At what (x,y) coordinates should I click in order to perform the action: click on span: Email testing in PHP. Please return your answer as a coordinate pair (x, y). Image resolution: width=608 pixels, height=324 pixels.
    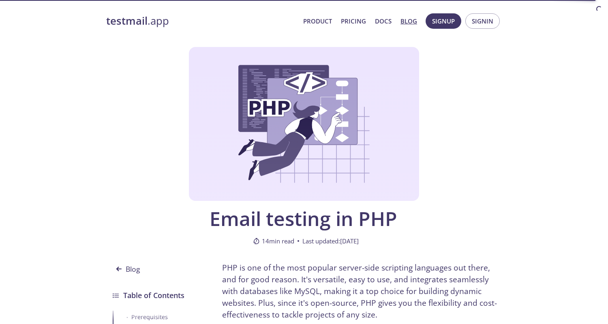
    Looking at the image, I should click on (303, 219).